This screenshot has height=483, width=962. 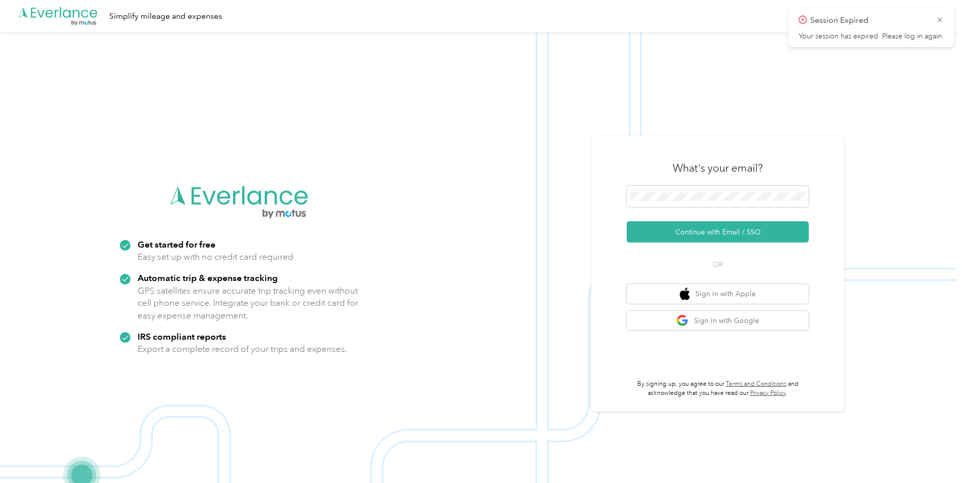 What do you see at coordinates (718, 168) in the screenshot?
I see `h3: What's your email?` at bounding box center [718, 168].